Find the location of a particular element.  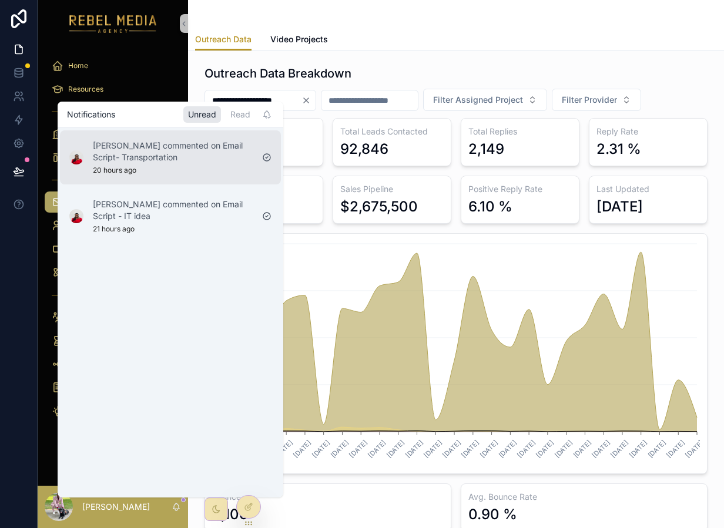

span: Outreach Data is located at coordinates (223, 39).